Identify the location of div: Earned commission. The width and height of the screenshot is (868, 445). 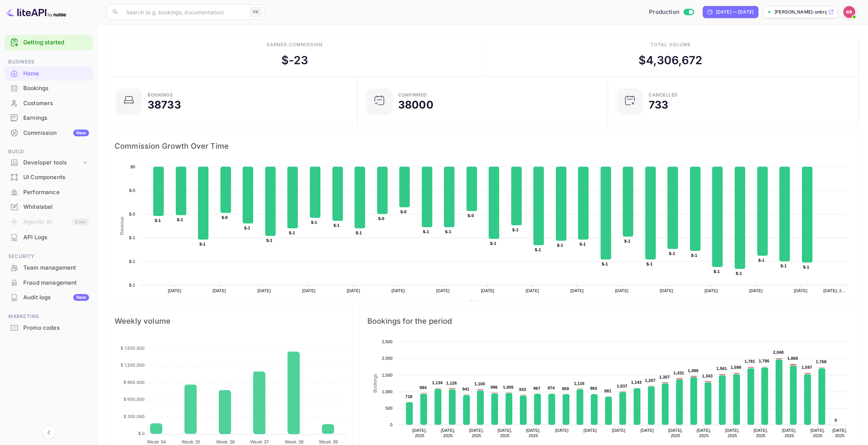
(295, 44).